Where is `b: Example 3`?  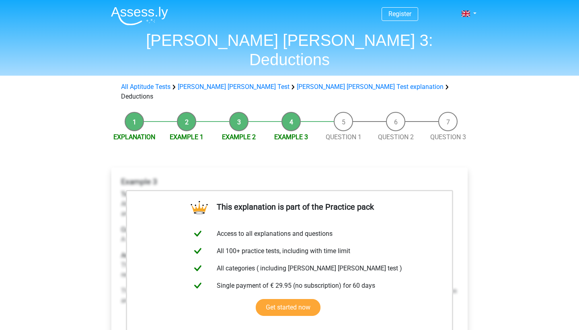 b: Example 3 is located at coordinates (139, 181).